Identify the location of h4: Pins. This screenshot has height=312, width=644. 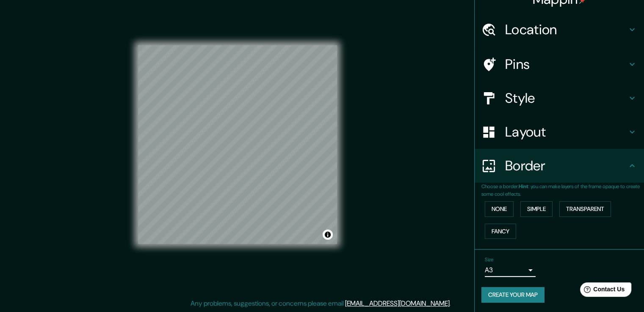
(566, 64).